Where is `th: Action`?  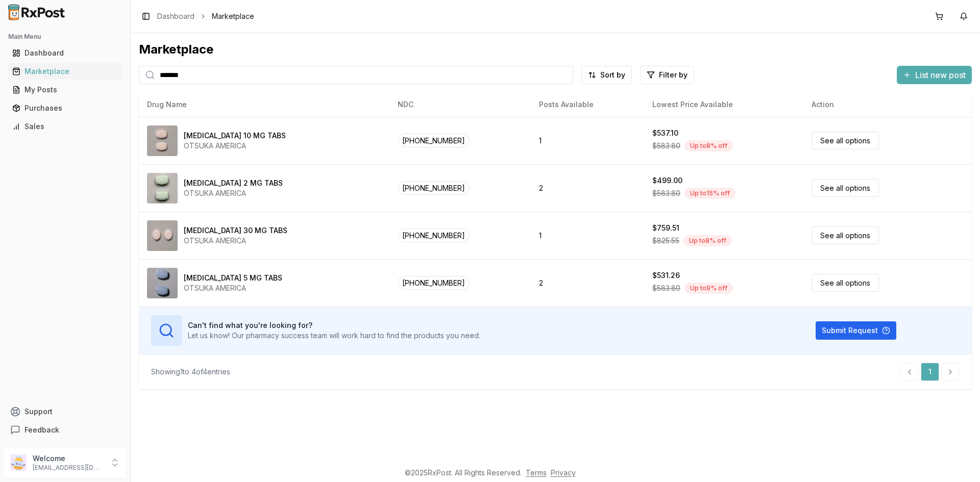 th: Action is located at coordinates (887, 104).